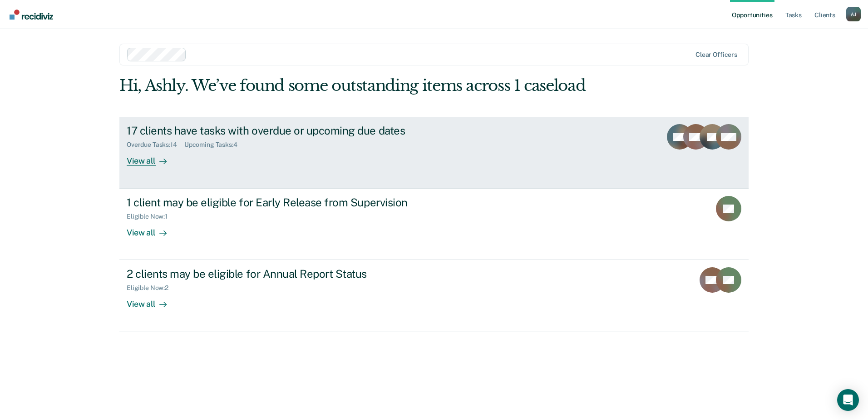  Describe the element at coordinates (214, 144) in the screenshot. I see `div: Upcoming Tasks : 4` at that location.